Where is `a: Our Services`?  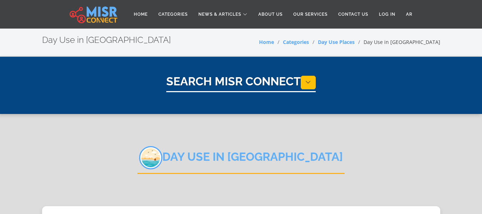
a: Our Services is located at coordinates (310, 14).